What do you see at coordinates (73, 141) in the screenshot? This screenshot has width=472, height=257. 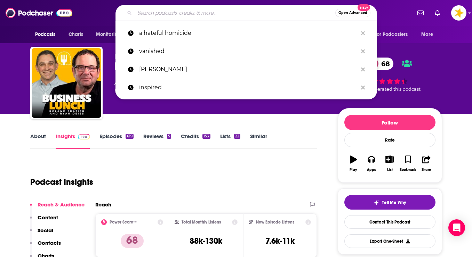 I see `a: InsightsPodchaser Pro` at bounding box center [73, 141].